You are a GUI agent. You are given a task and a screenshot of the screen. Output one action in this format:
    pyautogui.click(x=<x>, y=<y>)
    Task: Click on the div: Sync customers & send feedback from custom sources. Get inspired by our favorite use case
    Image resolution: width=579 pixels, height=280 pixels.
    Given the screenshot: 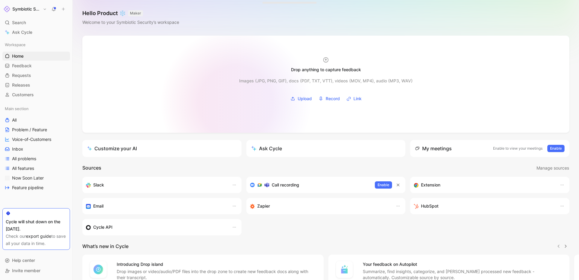 What is the action you would take?
    pyautogui.click(x=156, y=227)
    